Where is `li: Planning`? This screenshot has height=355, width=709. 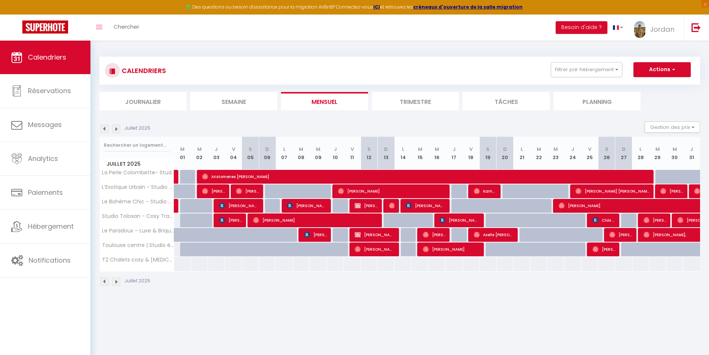 li: Planning is located at coordinates (597, 101).